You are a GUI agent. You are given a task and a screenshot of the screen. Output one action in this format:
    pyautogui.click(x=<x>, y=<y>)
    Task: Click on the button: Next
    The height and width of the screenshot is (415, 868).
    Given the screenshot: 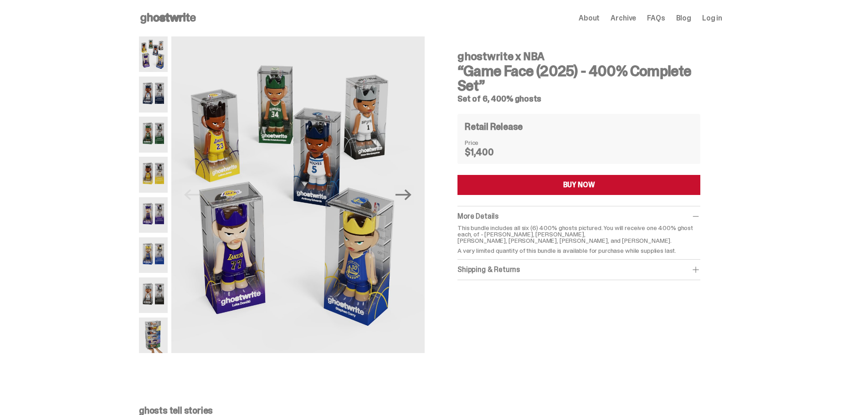 What is the action you would take?
    pyautogui.click(x=404, y=195)
    